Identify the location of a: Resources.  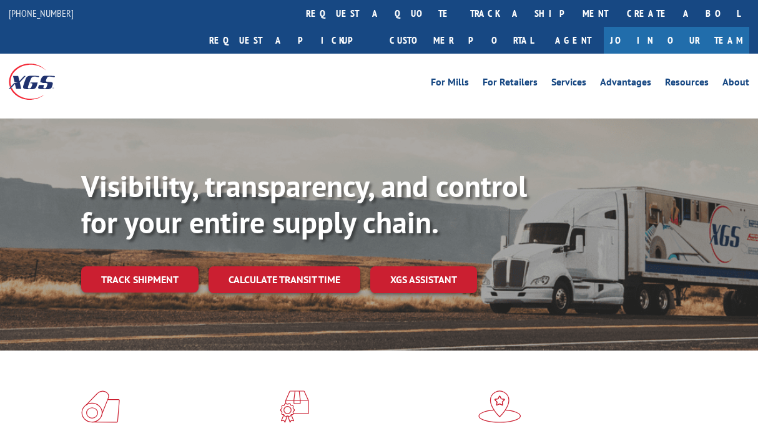
(687, 84).